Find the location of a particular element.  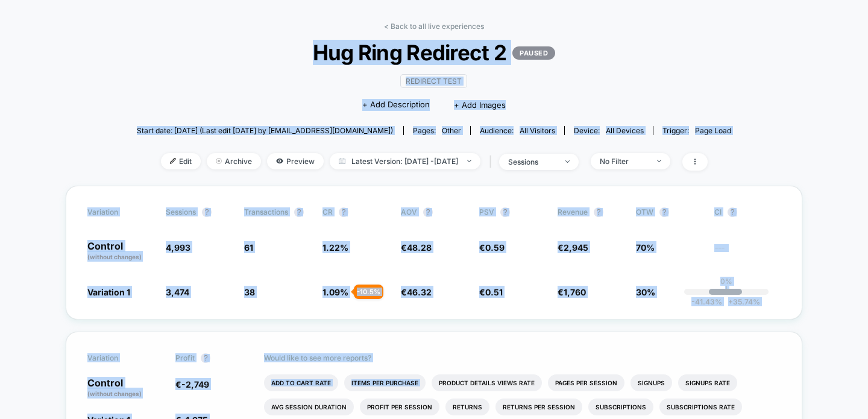

span: Sessions is located at coordinates (181, 212).